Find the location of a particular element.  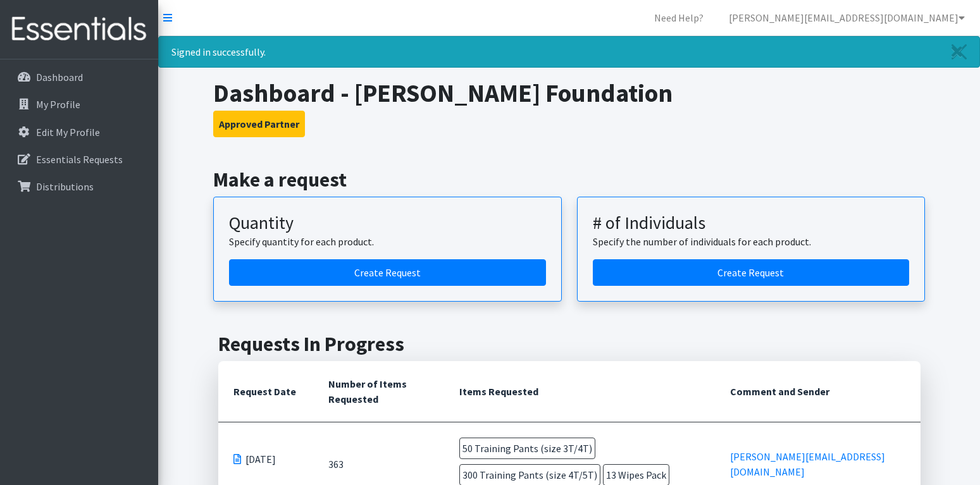

p: Edit My Profile is located at coordinates (68, 132).